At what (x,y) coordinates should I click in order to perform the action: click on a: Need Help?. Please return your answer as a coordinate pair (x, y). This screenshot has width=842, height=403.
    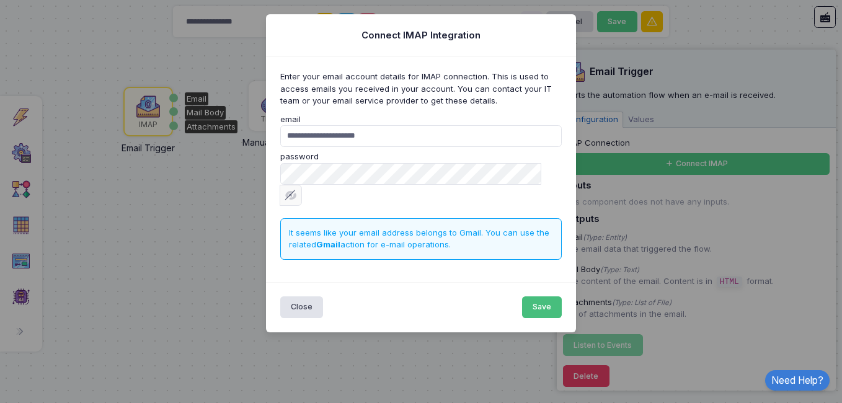
    Looking at the image, I should click on (798, 380).